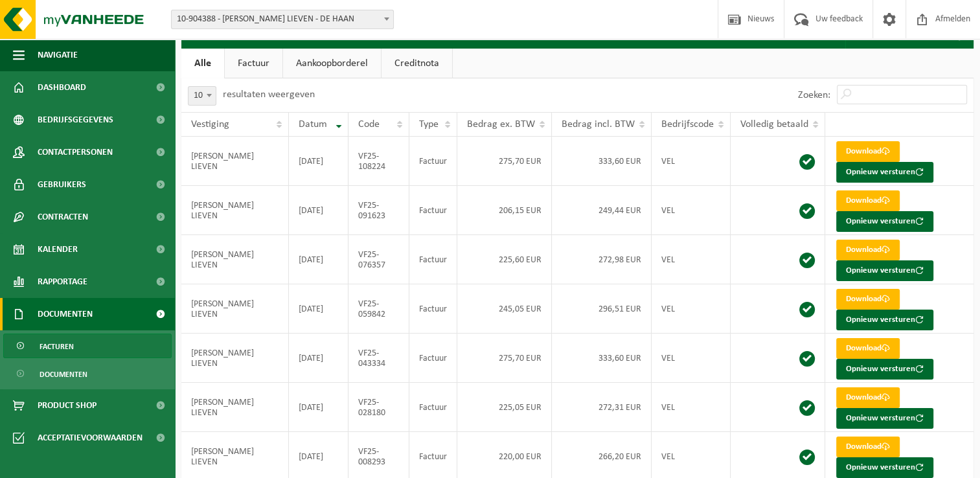 This screenshot has height=478, width=980. Describe the element at coordinates (332, 64) in the screenshot. I see `a: Aankoopborderel` at that location.